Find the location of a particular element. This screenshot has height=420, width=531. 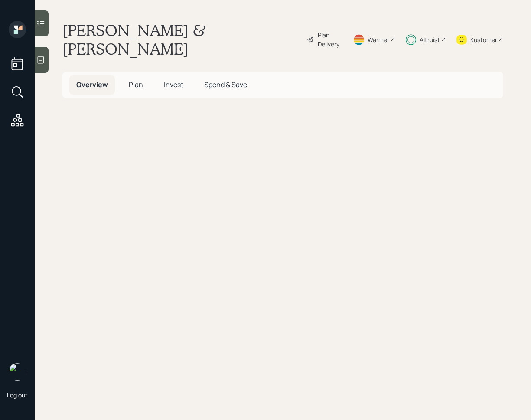

span: Overview is located at coordinates (92, 85).